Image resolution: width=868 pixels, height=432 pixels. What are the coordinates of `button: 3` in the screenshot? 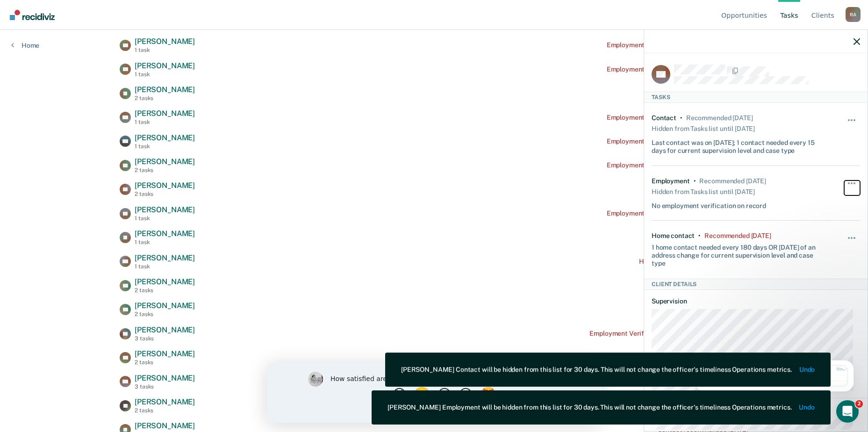 It's located at (178, 32).